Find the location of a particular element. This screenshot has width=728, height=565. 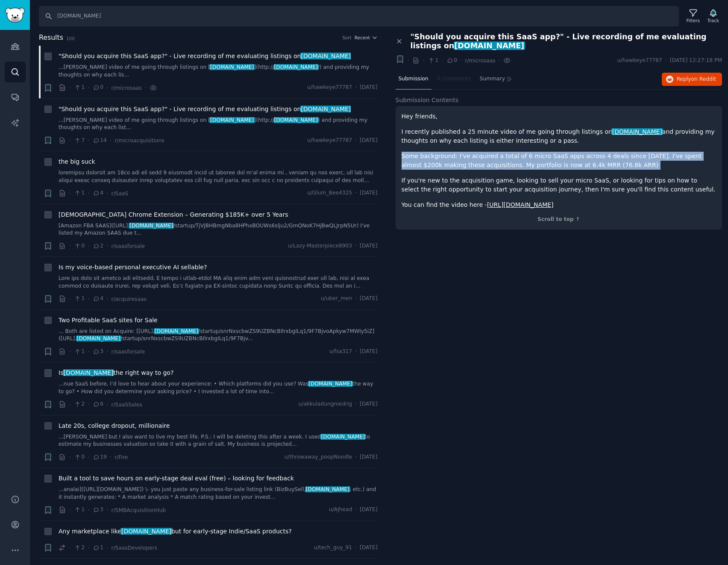

span: 4 is located at coordinates (98, 298).